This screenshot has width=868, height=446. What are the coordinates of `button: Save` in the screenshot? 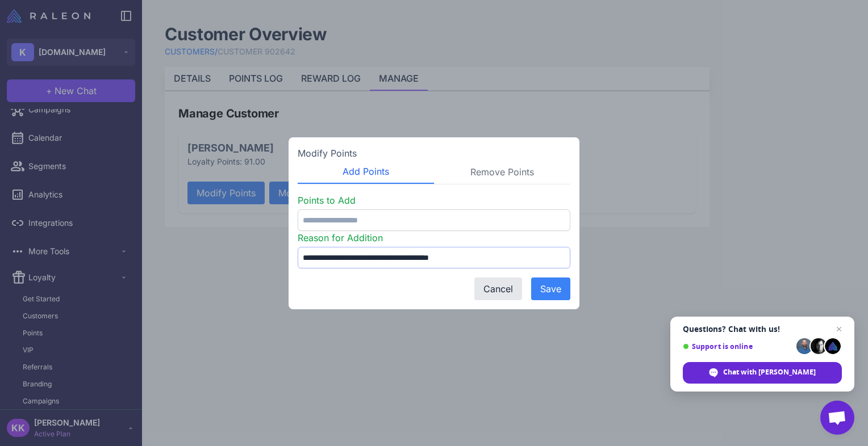 It's located at (550, 289).